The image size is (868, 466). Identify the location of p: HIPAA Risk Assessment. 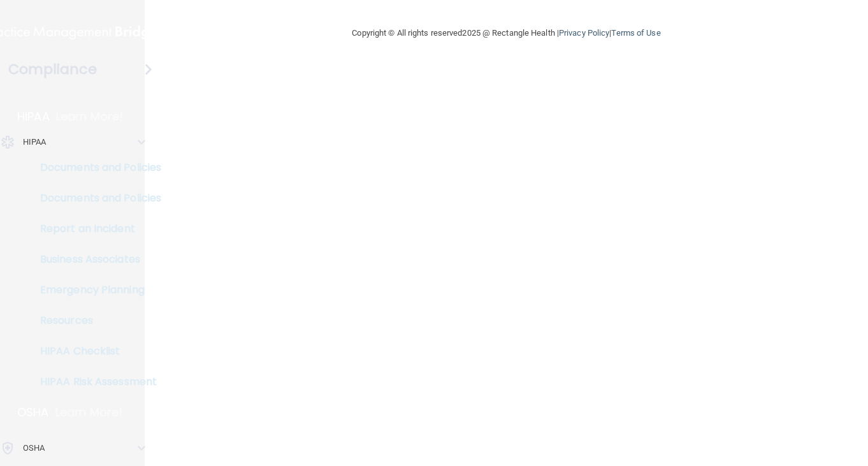
(95, 382).